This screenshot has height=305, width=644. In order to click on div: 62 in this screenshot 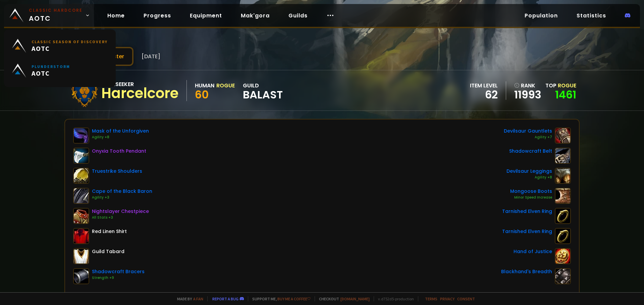, I will do `click(484, 95)`.